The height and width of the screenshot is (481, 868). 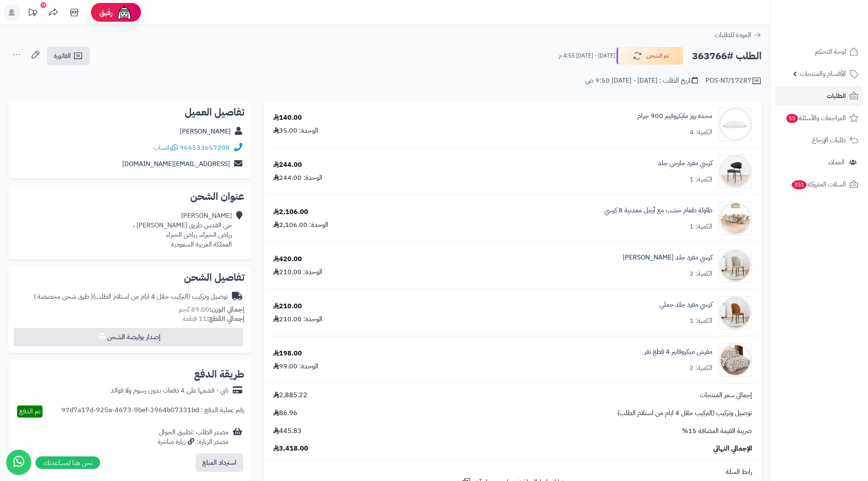 What do you see at coordinates (717, 431) in the screenshot?
I see `span: ضريبة القيمة المضافة 15%` at bounding box center [717, 431].